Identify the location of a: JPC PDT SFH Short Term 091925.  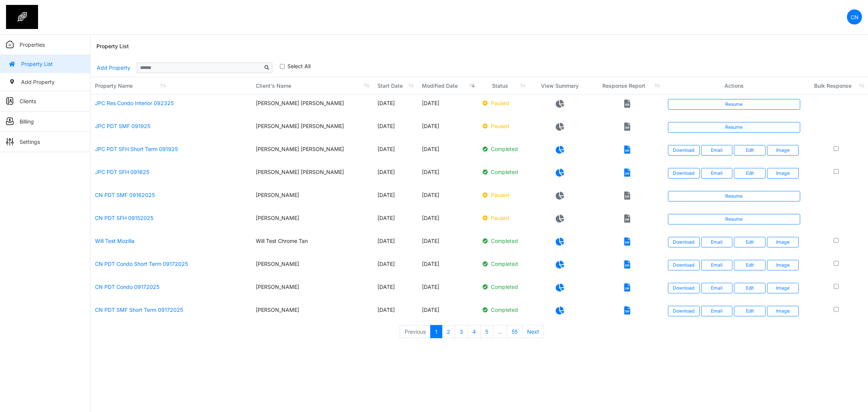
(136, 149).